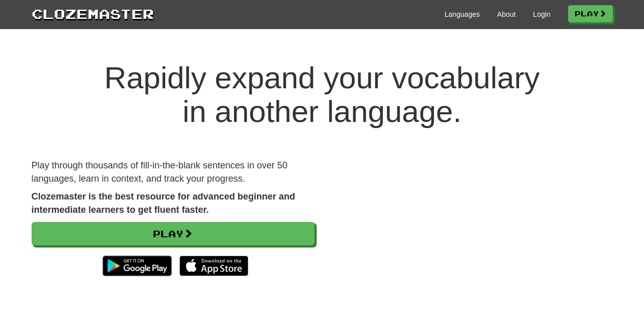 This screenshot has height=322, width=644. I want to click on strong: Clozemaster is the best resource for advanced beginner and intermediate learners to get fluent fa..., so click(163, 203).